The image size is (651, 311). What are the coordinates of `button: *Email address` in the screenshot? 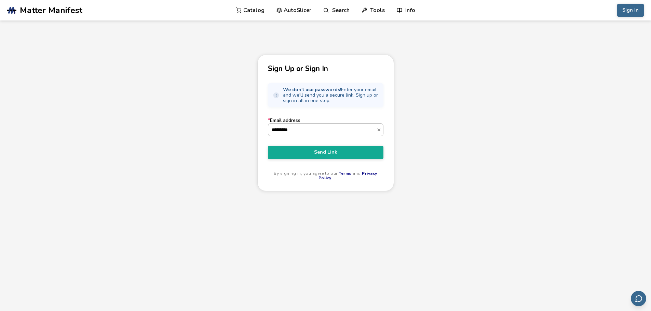 It's located at (380, 130).